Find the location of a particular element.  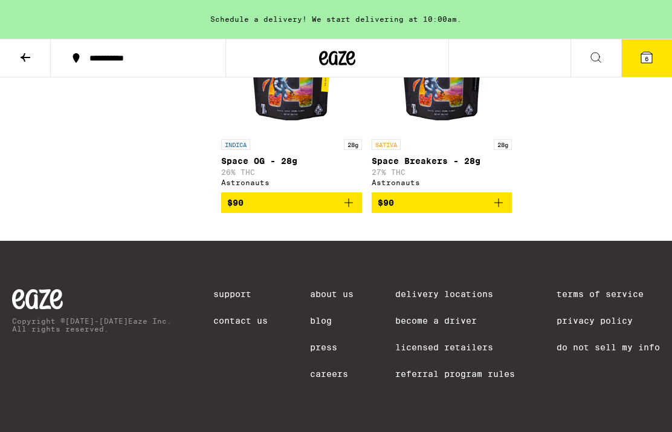

a: Terms of Service is located at coordinates (608, 294).